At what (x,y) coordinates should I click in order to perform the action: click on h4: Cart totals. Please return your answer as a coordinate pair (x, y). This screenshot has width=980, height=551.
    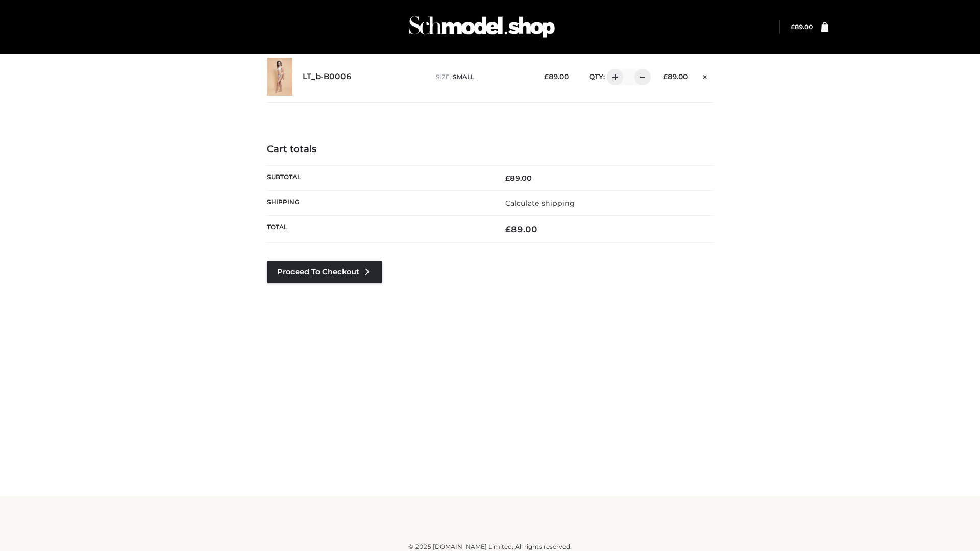
    Looking at the image, I should click on (490, 150).